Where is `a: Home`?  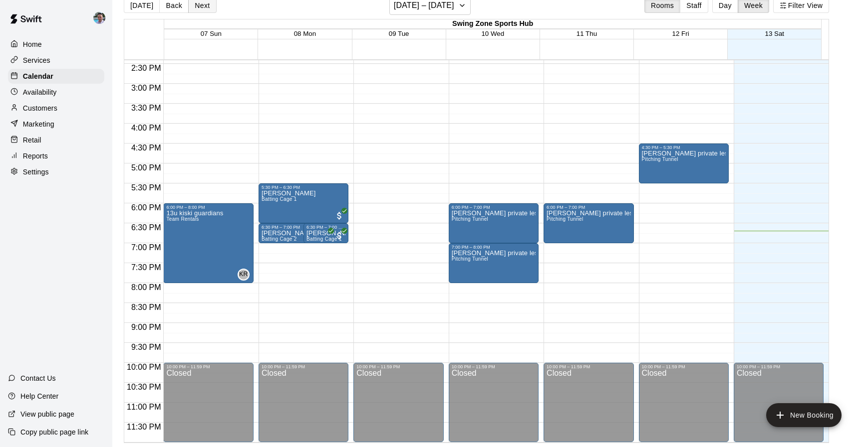
a: Home is located at coordinates (56, 45).